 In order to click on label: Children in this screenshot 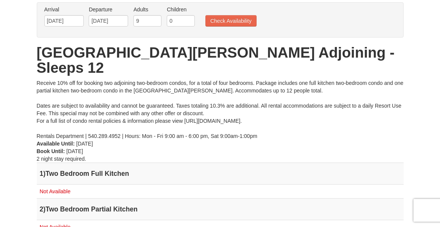, I will do `click(181, 9)`.